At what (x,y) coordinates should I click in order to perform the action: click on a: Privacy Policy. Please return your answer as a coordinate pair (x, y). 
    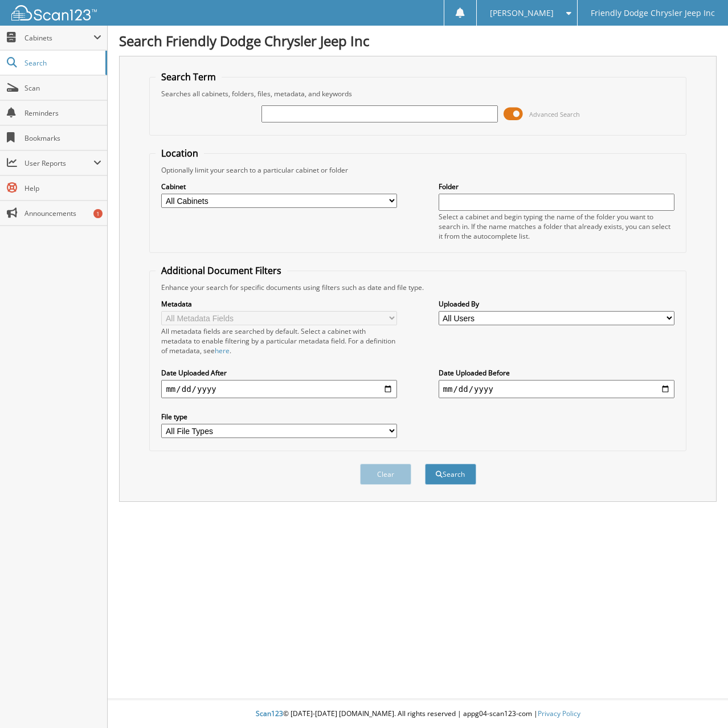
    Looking at the image, I should click on (559, 713).